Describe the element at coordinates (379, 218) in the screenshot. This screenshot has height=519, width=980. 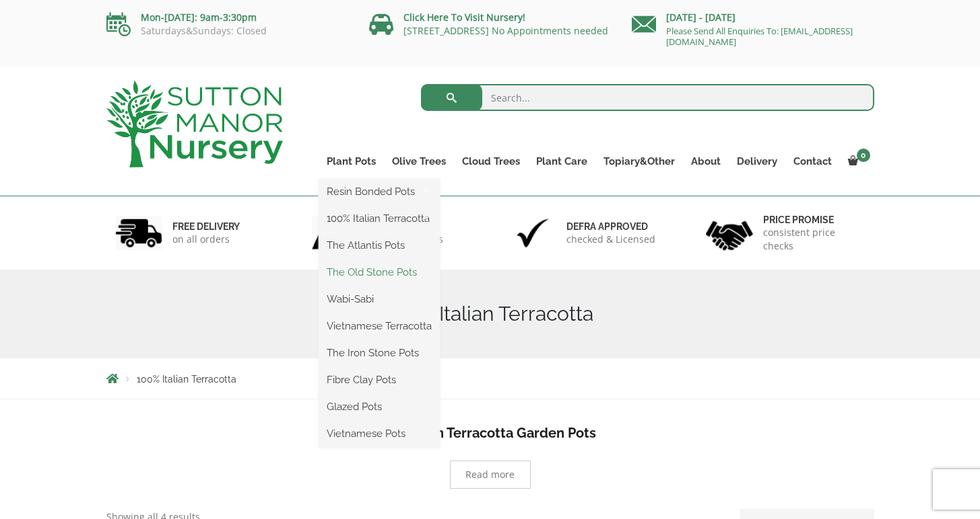
I see `a: 100% Italian Terracotta` at that location.